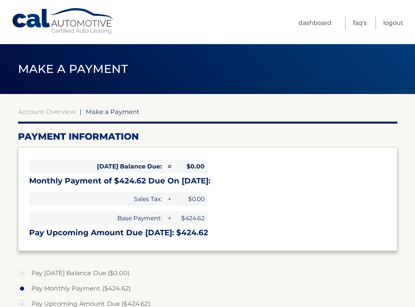  Describe the element at coordinates (191, 218) in the screenshot. I see `span: $424.62` at that location.